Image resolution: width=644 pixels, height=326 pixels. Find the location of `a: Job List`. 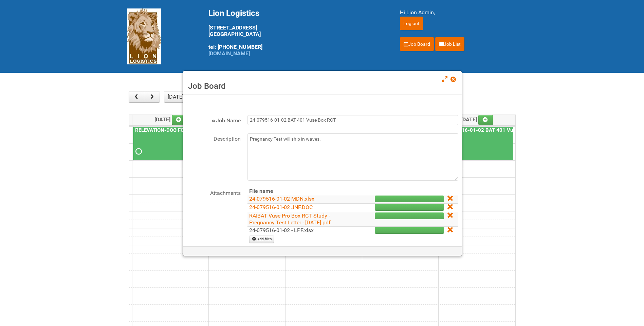

a: Job List is located at coordinates (450, 44).